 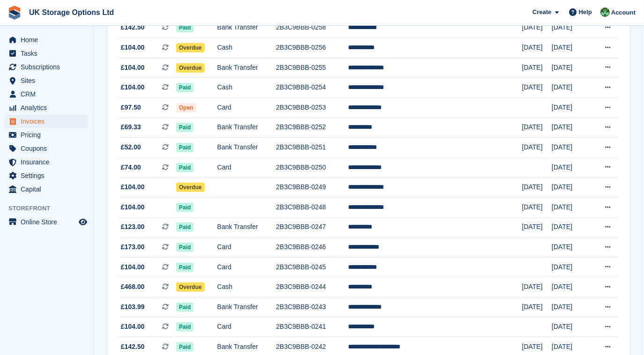 What do you see at coordinates (49, 94) in the screenshot?
I see `span: CRM` at bounding box center [49, 94].